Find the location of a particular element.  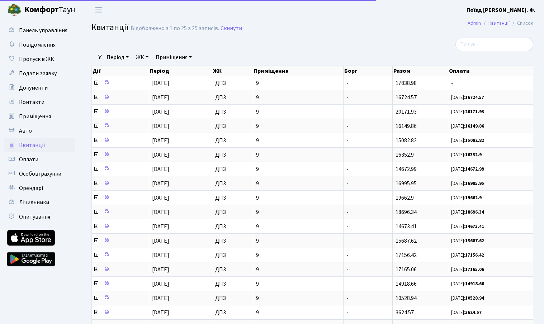

b: 16724.57 is located at coordinates (474, 98).